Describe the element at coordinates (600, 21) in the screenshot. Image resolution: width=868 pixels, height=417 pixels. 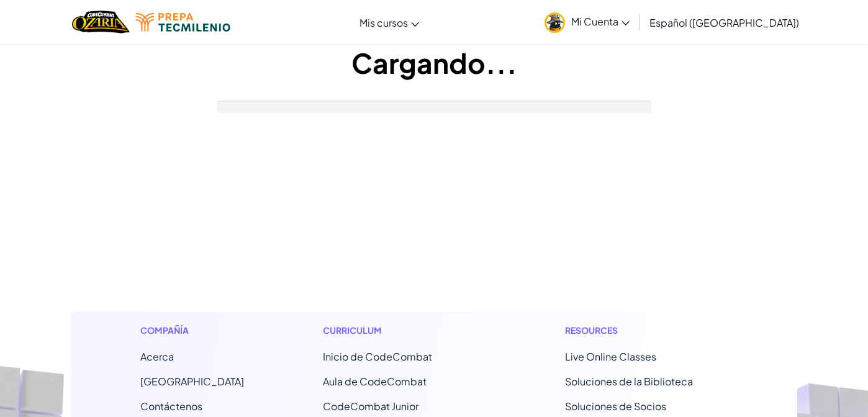
I see `span: Mi Cuenta` at that location.